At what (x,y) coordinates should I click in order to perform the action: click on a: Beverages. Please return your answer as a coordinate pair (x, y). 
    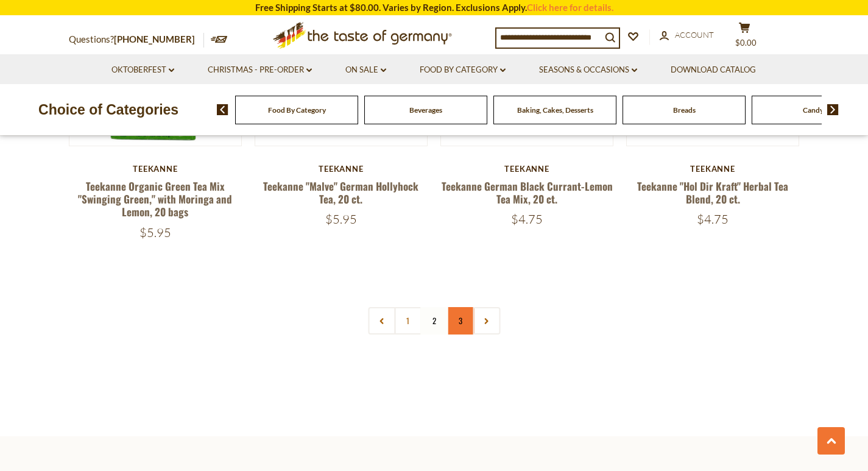
    Looking at the image, I should click on (426, 110).